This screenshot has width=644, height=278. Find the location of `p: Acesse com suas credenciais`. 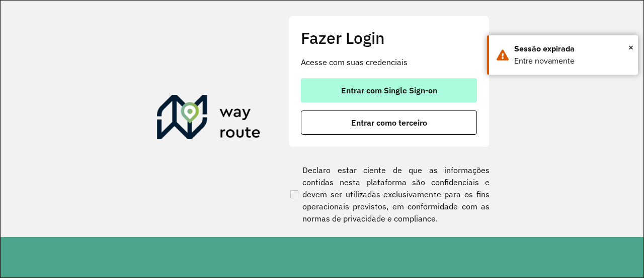

p: Acesse com suas credenciais is located at coordinates (389, 62).